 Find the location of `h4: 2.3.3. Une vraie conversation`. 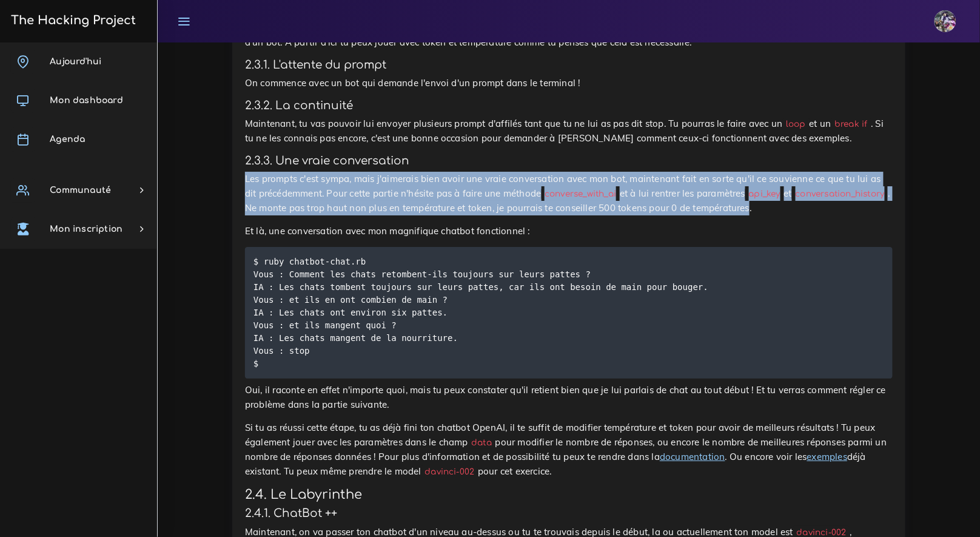

h4: 2.3.3. Une vraie conversation is located at coordinates (569, 160).